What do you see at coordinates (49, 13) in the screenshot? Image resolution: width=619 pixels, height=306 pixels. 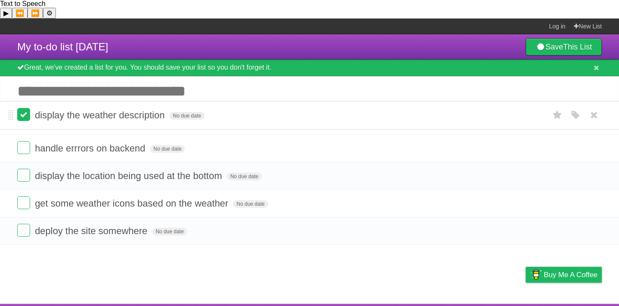 I see `button: Settings` at bounding box center [49, 13].